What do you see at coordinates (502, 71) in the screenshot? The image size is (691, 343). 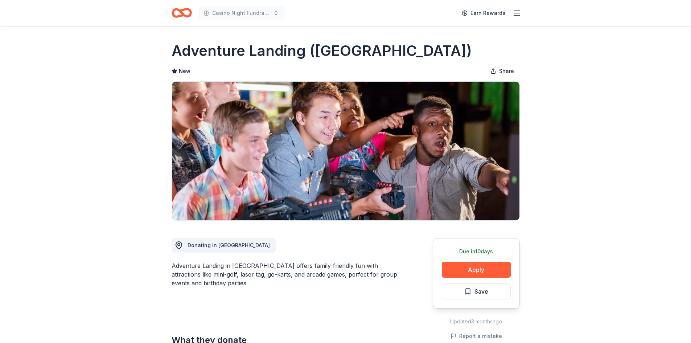 I see `button: Share` at bounding box center [502, 71].